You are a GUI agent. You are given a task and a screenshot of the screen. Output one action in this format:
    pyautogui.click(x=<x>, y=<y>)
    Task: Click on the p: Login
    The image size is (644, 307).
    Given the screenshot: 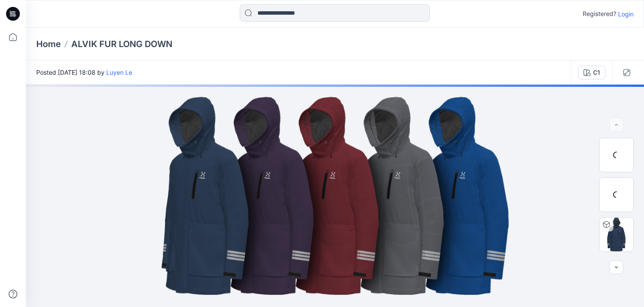 What is the action you would take?
    pyautogui.click(x=626, y=14)
    